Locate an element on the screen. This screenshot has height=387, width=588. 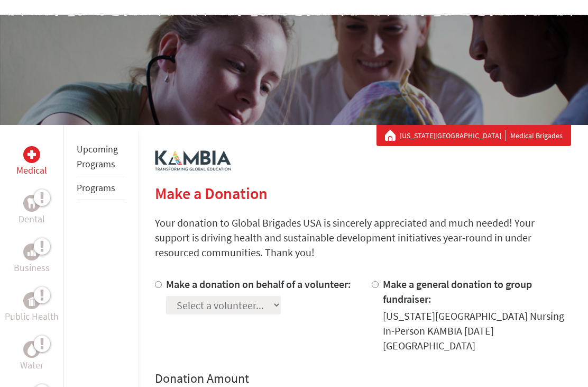
a: Programs is located at coordinates (95, 188).